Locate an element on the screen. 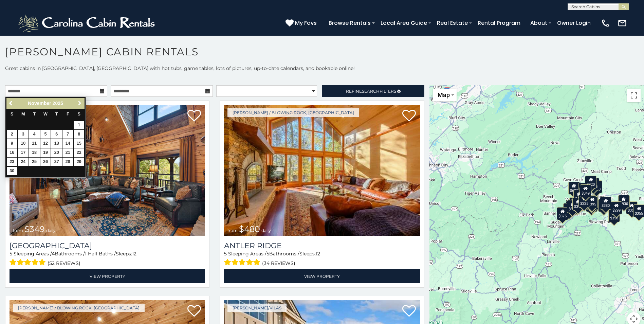 The image size is (644, 324). div: $325 is located at coordinates (572, 207).